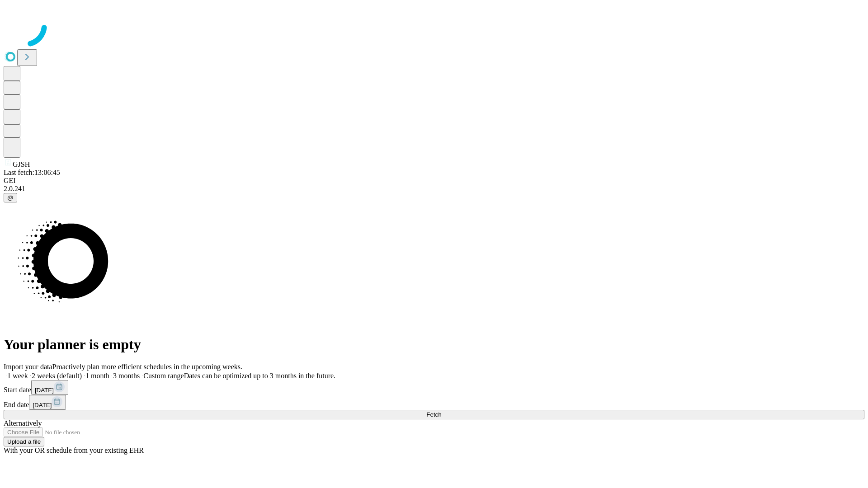 The image size is (868, 488). I want to click on span: GJSH, so click(21, 164).